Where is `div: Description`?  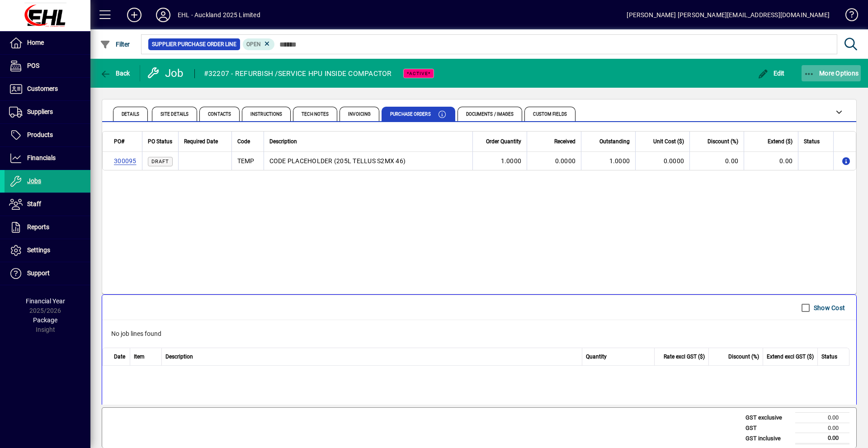
div: Description is located at coordinates (368, 141).